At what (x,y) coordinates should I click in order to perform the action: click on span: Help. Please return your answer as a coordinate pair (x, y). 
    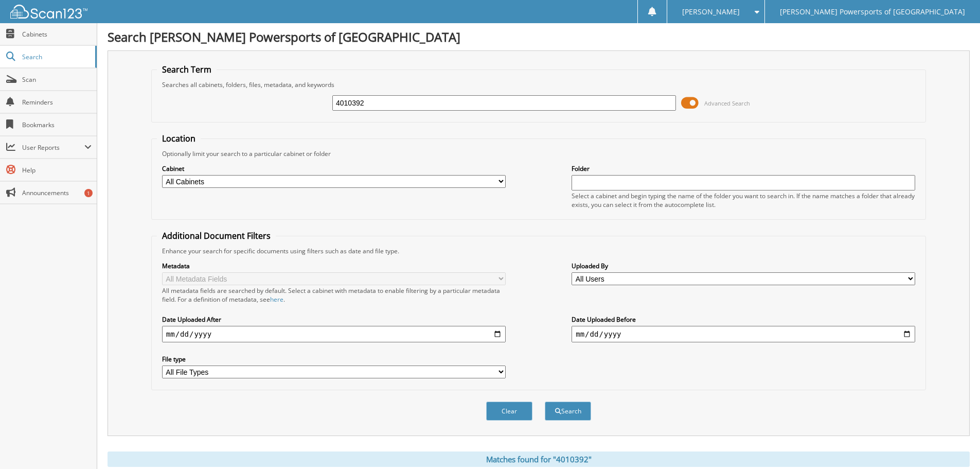
    Looking at the image, I should click on (57, 170).